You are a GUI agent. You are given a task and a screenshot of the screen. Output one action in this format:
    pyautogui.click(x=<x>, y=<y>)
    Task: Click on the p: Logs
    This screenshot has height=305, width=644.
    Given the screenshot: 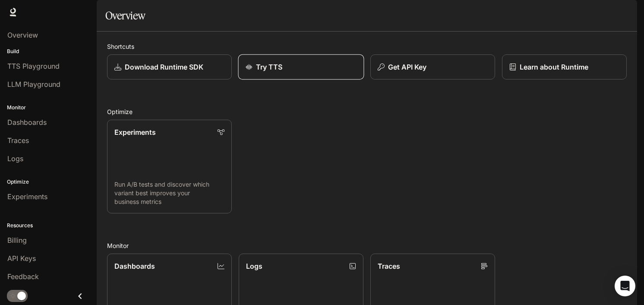 What is the action you would take?
    pyautogui.click(x=254, y=266)
    